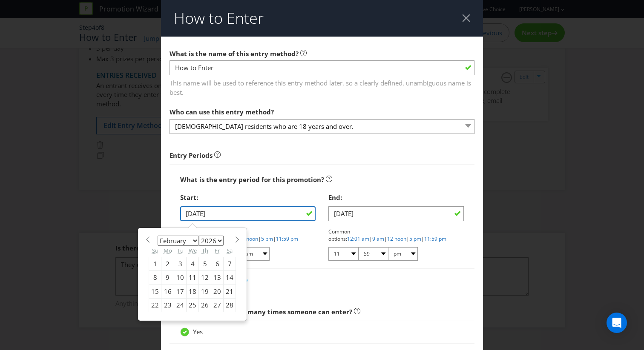  Describe the element at coordinates (229, 251) in the screenshot. I see `abbr: Saturday` at that location.